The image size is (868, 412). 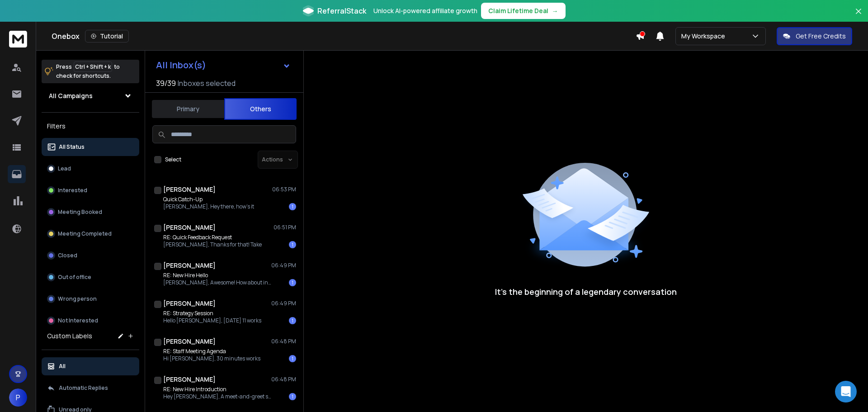 I want to click on p: It’s the beginning of a legendary conversation, so click(x=586, y=292).